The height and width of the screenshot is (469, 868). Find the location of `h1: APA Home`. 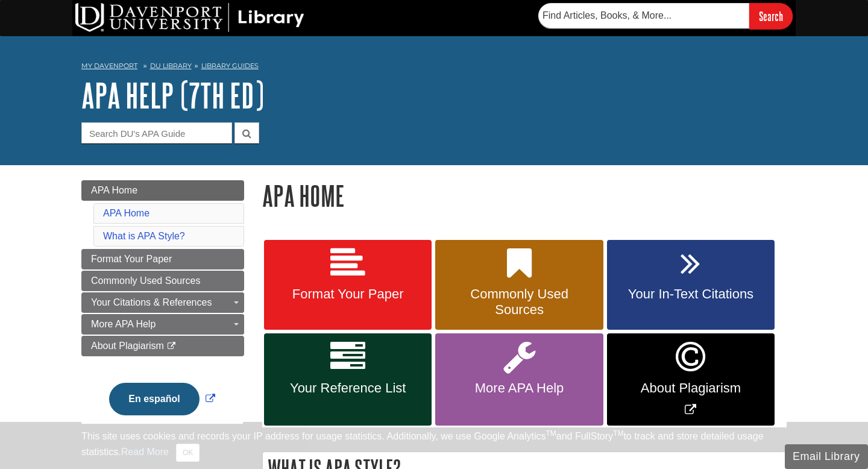

h1: APA Home is located at coordinates (524, 195).